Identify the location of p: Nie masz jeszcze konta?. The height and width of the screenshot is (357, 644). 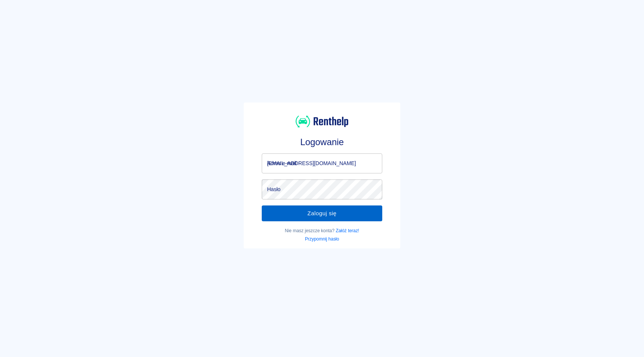
(322, 231).